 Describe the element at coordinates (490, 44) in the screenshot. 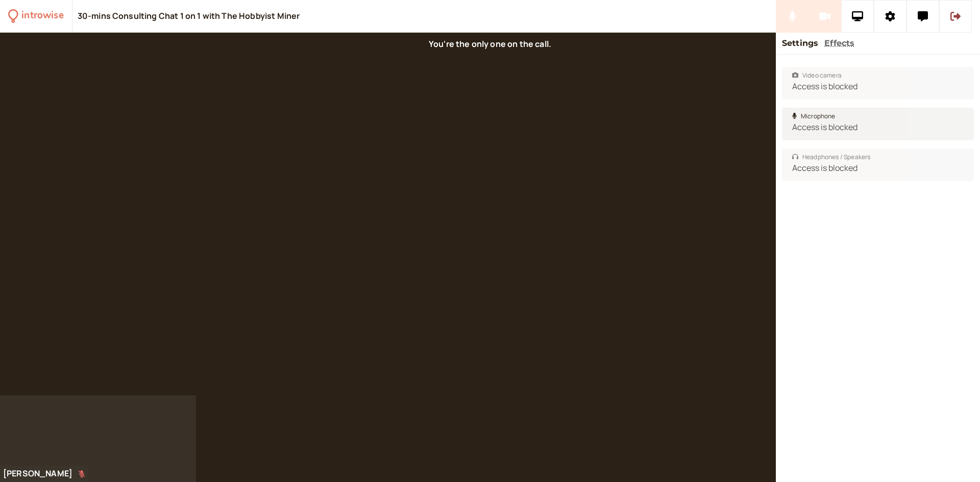

I see `div: You're the only one on the call.` at that location.